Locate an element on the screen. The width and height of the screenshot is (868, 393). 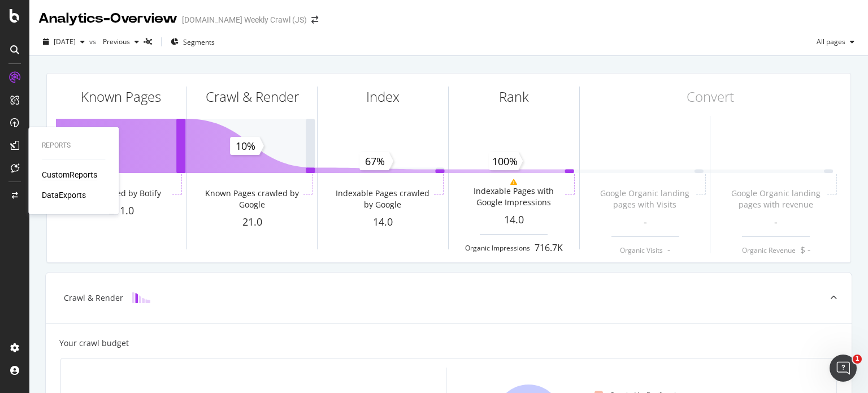
div: 211.0 is located at coordinates (121, 211).